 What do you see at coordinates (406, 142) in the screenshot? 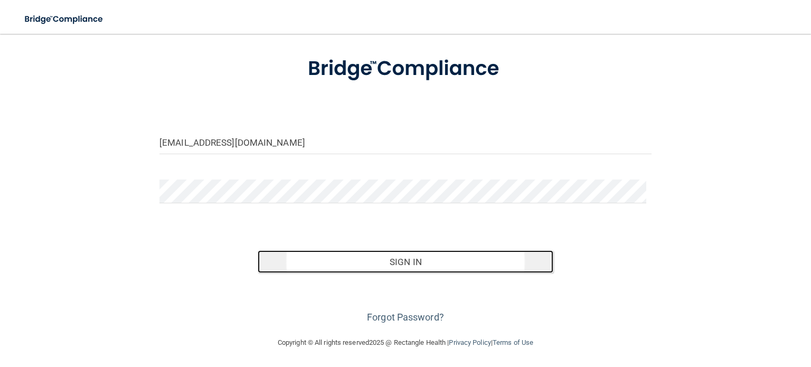
I see `input: Email` at bounding box center [406, 142].